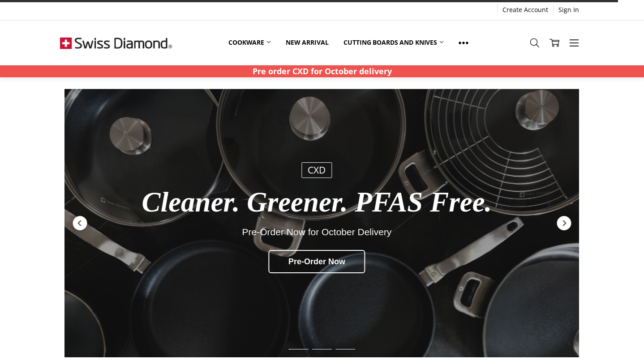 Image resolution: width=644 pixels, height=364 pixels. Describe the element at coordinates (80, 223) in the screenshot. I see `div: Previous` at that location.